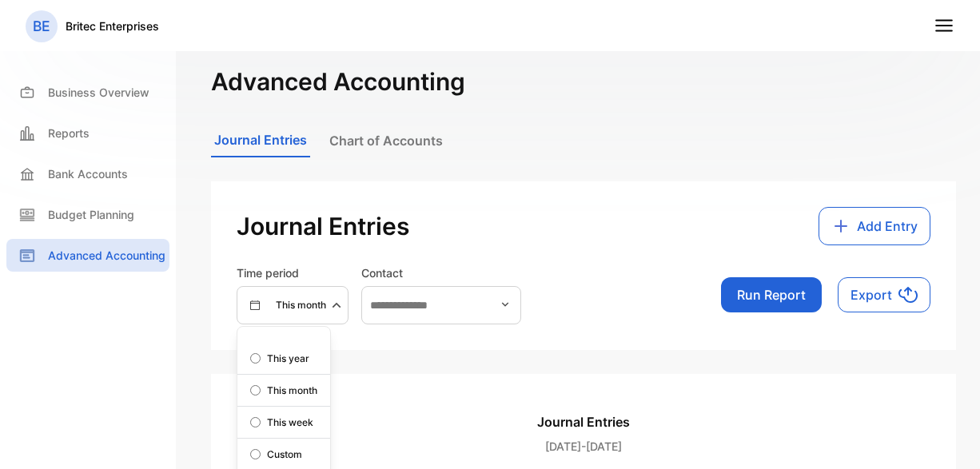 The image size is (980, 469). Describe the element at coordinates (88, 214) in the screenshot. I see `a: Budget Planning` at that location.